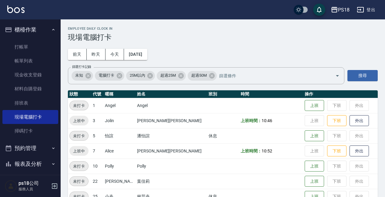 Image resolution: width=385 pixels, height=197 pixels. I want to click on div: 電腦打卡, so click(109, 76).